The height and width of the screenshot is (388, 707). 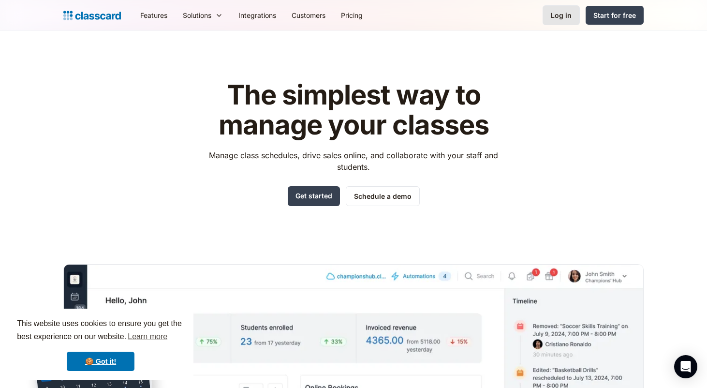 What do you see at coordinates (154, 15) in the screenshot?
I see `a: Features` at bounding box center [154, 15].